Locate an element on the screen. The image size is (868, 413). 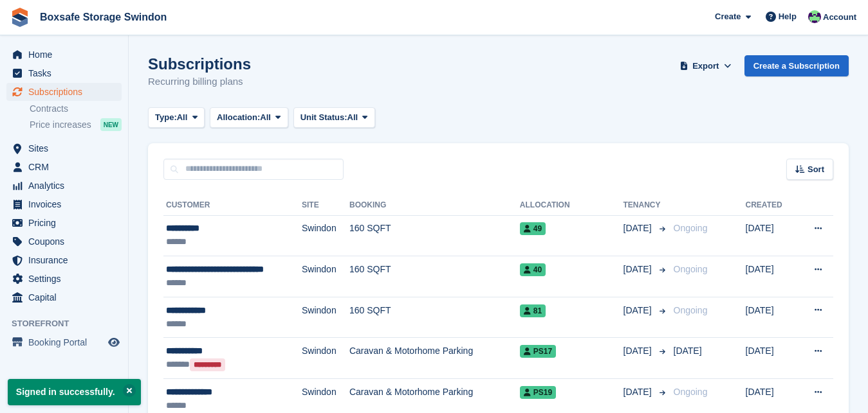
span: Coupons is located at coordinates (67, 242).